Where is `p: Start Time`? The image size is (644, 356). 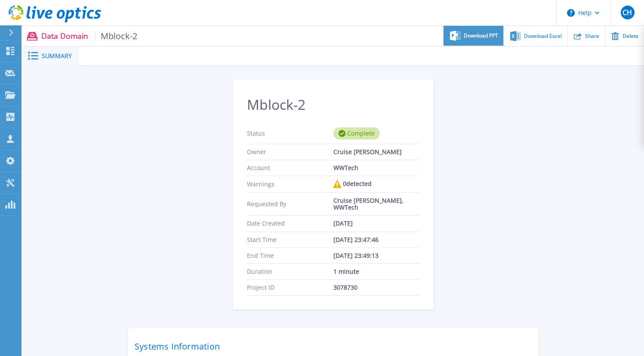 p: Start Time is located at coordinates (290, 240).